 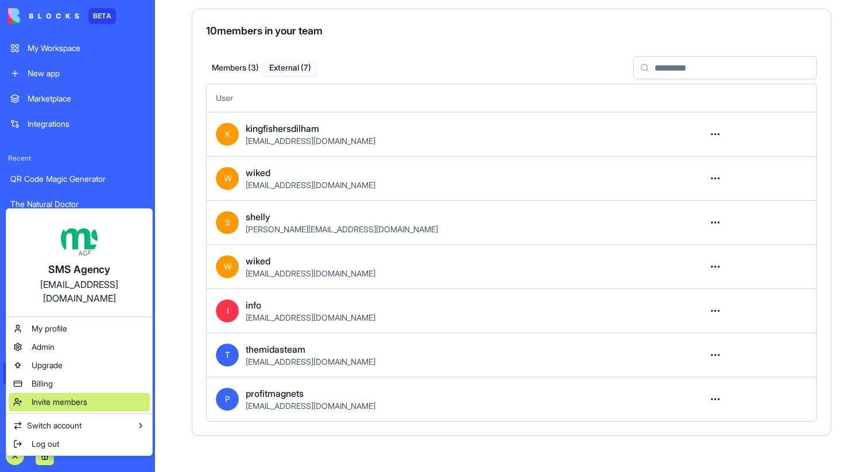 What do you see at coordinates (79, 347) in the screenshot?
I see `a: Admin` at bounding box center [79, 347].